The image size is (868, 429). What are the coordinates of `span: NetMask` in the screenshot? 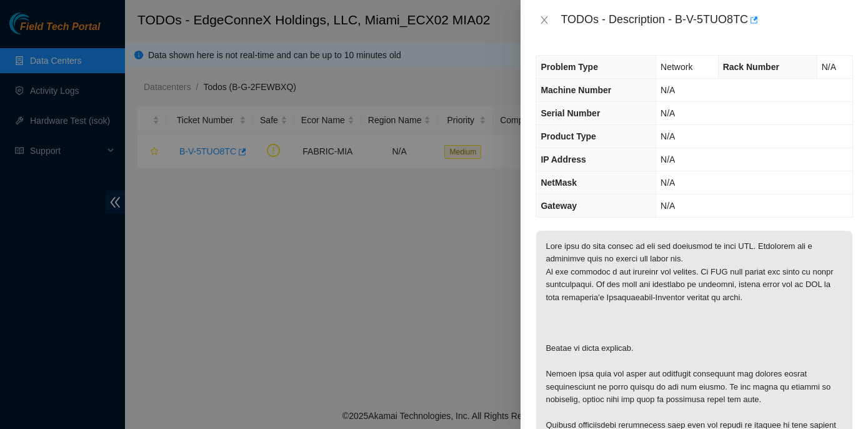 It's located at (559, 183).